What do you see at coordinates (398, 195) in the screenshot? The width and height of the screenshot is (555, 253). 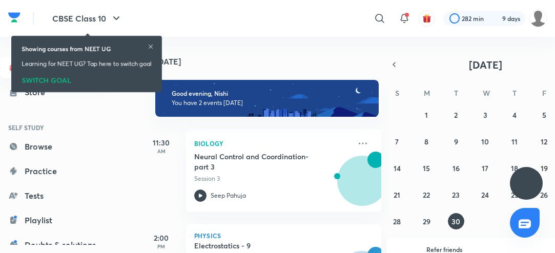 I see `button: September 21, 2025` at bounding box center [398, 195].